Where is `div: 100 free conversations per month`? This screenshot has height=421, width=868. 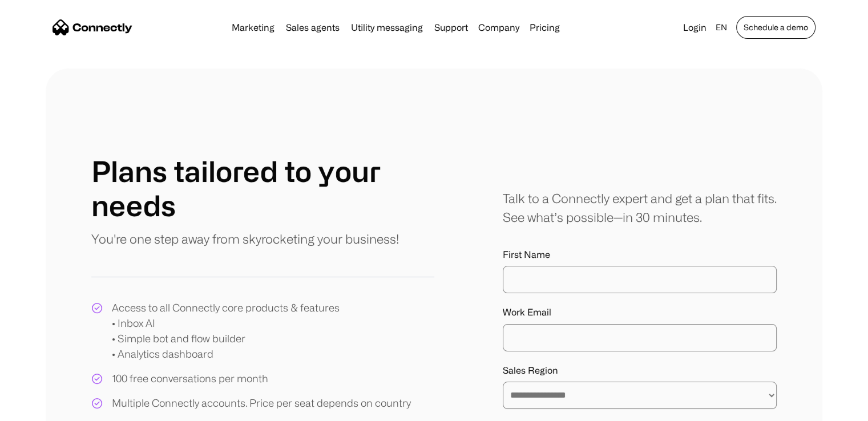
div: 100 free conversations per month is located at coordinates (190, 378).